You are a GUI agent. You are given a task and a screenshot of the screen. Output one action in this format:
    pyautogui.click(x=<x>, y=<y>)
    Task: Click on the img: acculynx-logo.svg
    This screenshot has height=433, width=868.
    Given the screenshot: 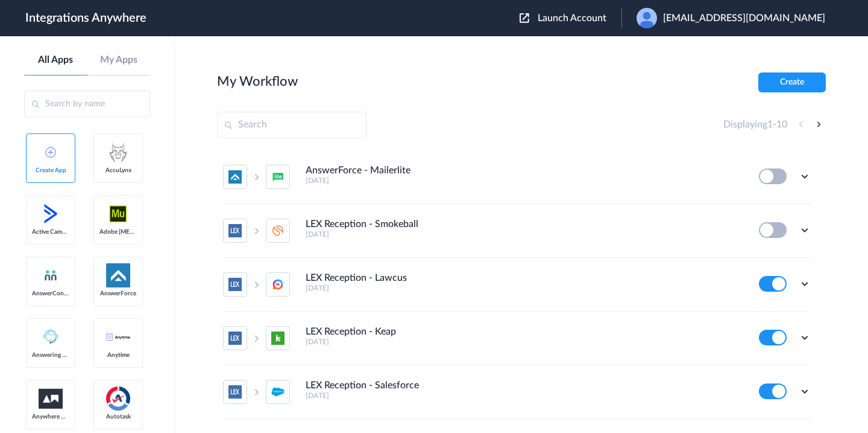 What is the action you would take?
    pyautogui.click(x=118, y=152)
    